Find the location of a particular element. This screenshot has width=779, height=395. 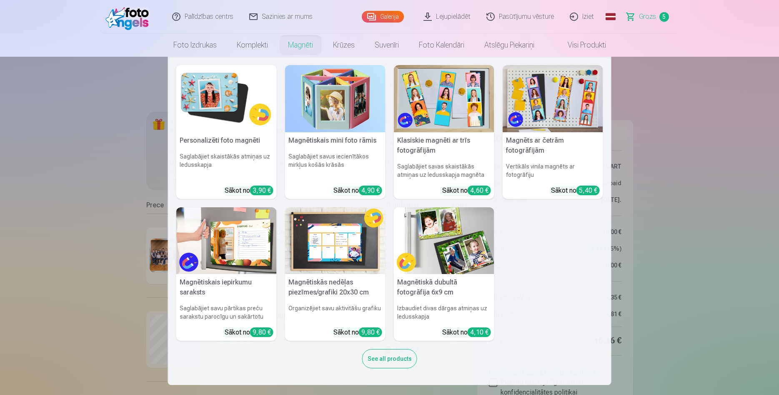

a: Visi produkti is located at coordinates (580, 45).